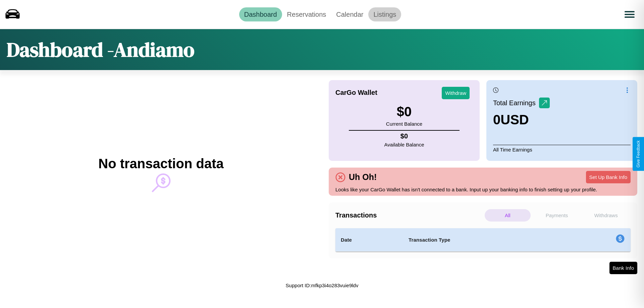 This screenshot has width=644, height=308. Describe the element at coordinates (101, 50) in the screenshot. I see `h1: Dashboard - Andiamo` at that location.